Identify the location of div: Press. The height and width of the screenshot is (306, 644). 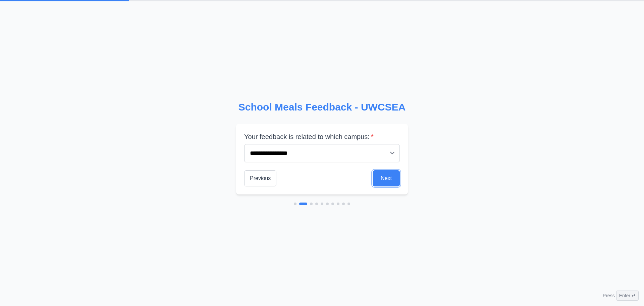
(621, 296).